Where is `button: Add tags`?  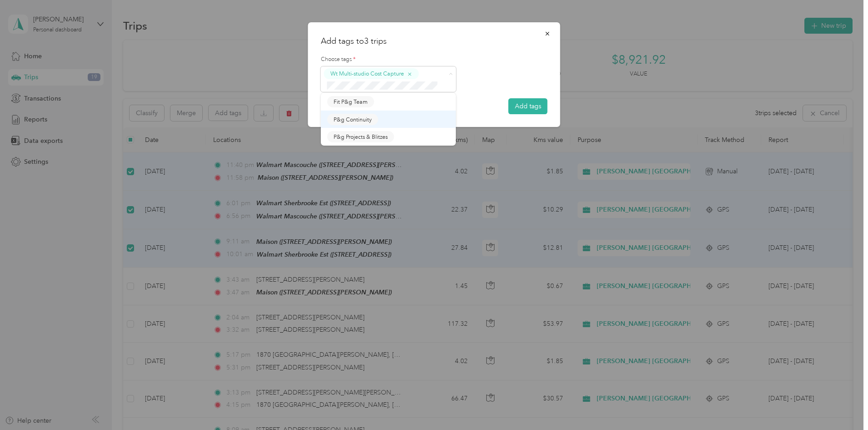 button: Add tags is located at coordinates (528, 106).